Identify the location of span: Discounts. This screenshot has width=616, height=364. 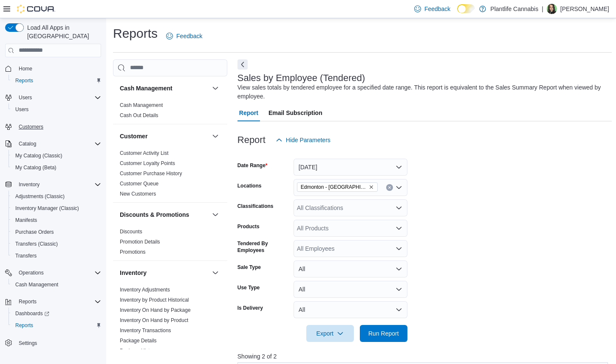
(131, 231).